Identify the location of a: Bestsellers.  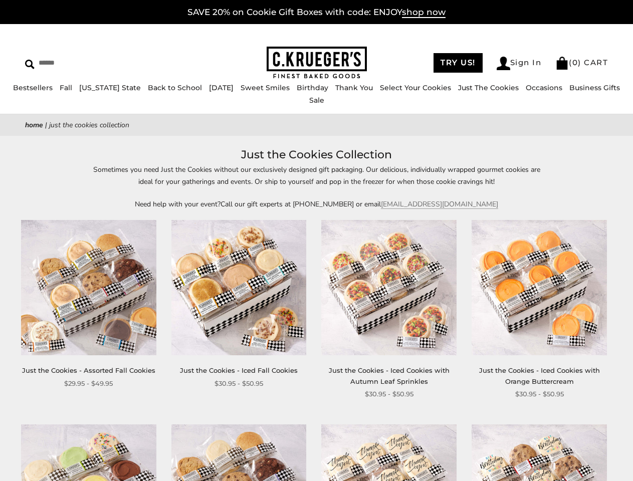
(33, 88).